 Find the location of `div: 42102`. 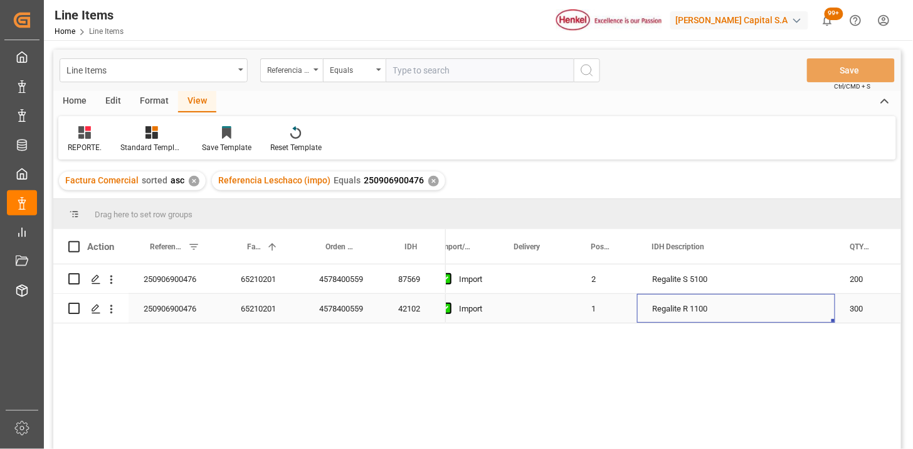

div: 42102 is located at coordinates (415, 308).